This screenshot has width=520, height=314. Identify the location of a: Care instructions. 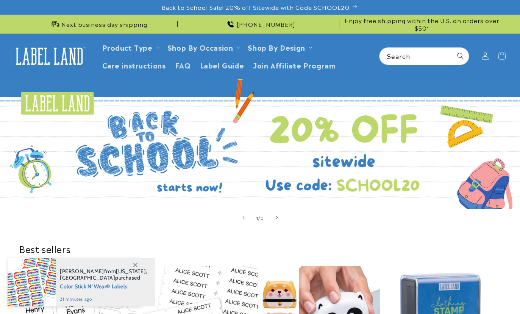
(134, 65).